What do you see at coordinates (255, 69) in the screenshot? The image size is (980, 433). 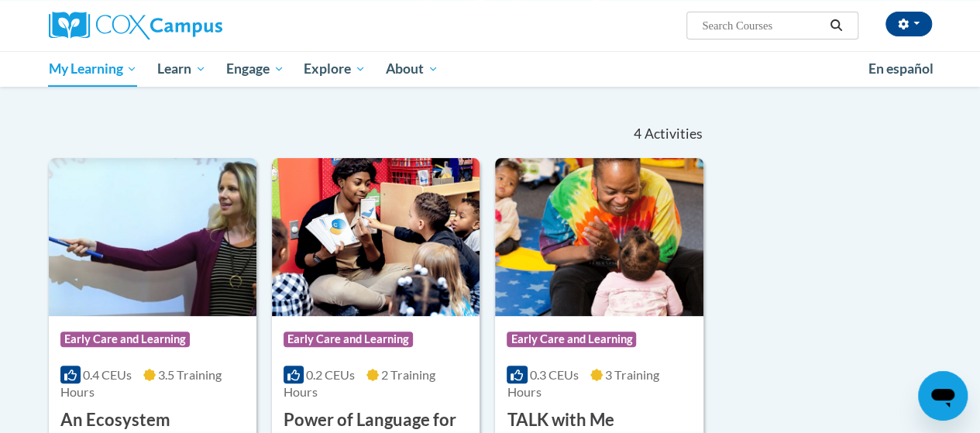 I see `a: Engage` at bounding box center [255, 69].